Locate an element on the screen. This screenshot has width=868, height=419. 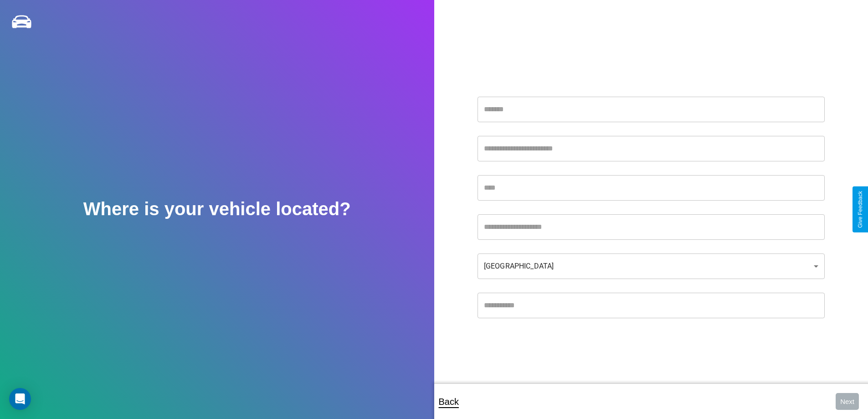
div: Give Feedback is located at coordinates (861, 210).